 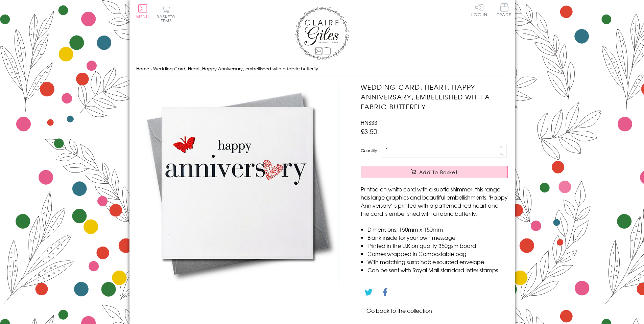 I want to click on span: £3.50, so click(x=369, y=131).